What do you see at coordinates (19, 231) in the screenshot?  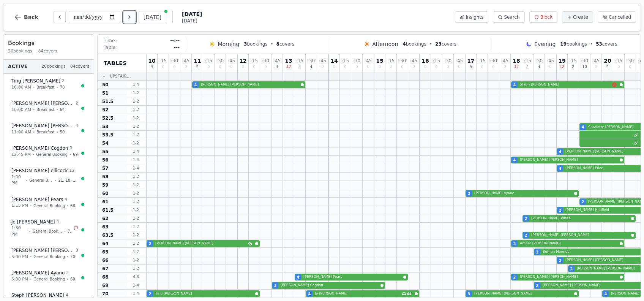 I see `span: 1:30 PM` at bounding box center [19, 231].